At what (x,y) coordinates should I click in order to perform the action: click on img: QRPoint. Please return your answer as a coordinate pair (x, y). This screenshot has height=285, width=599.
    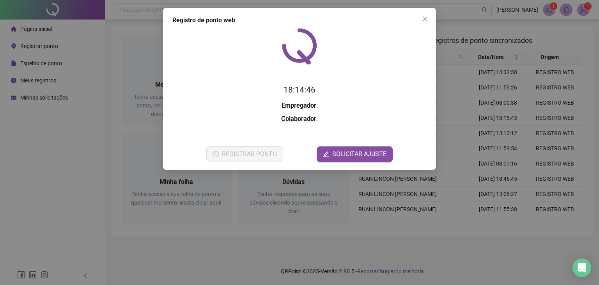
    Looking at the image, I should click on (299, 46).